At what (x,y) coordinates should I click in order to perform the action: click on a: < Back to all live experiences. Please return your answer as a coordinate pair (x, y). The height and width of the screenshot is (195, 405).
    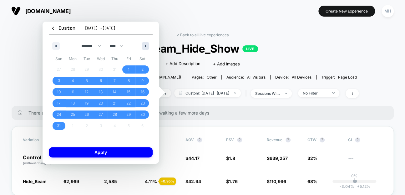
    Looking at the image, I should click on (203, 35).